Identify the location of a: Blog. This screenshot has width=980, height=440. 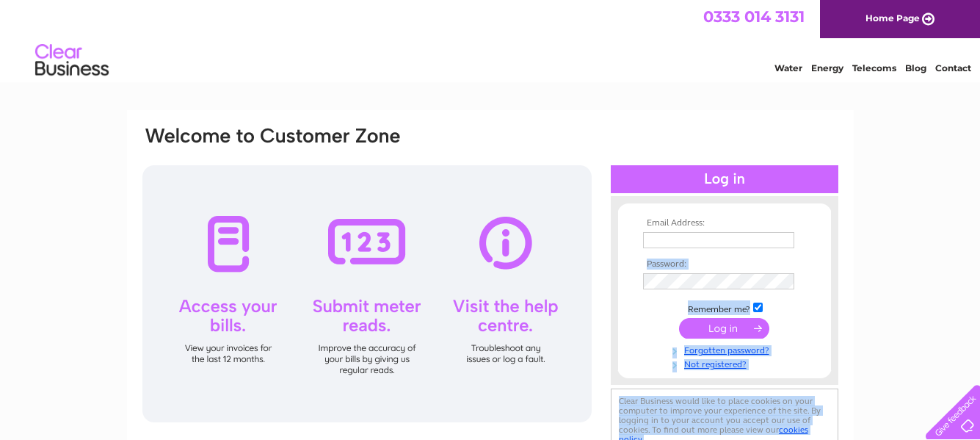
(916, 67).